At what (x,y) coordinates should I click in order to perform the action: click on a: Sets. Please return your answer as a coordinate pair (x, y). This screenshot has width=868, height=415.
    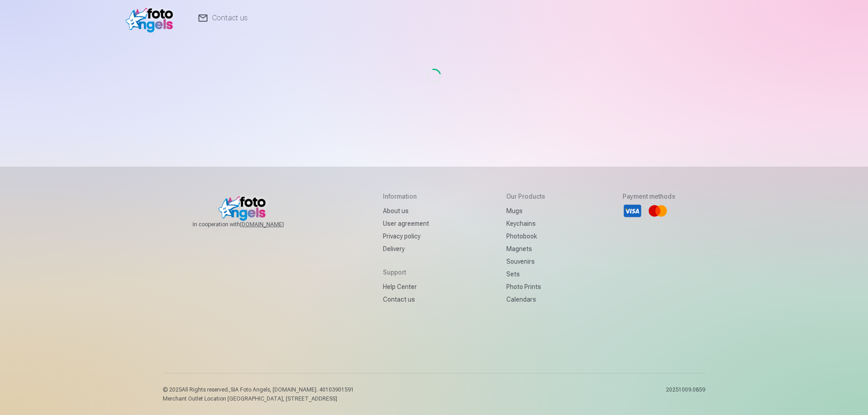
    Looking at the image, I should click on (525, 274).